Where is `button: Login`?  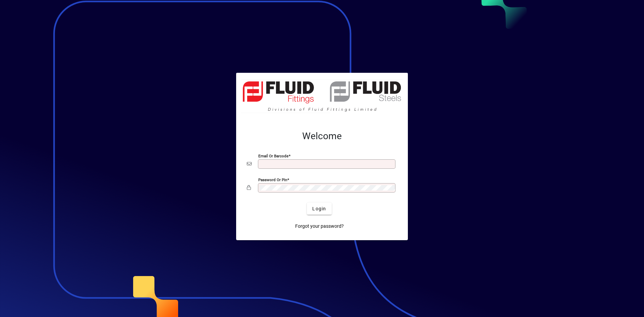 button: Login is located at coordinates (319, 209).